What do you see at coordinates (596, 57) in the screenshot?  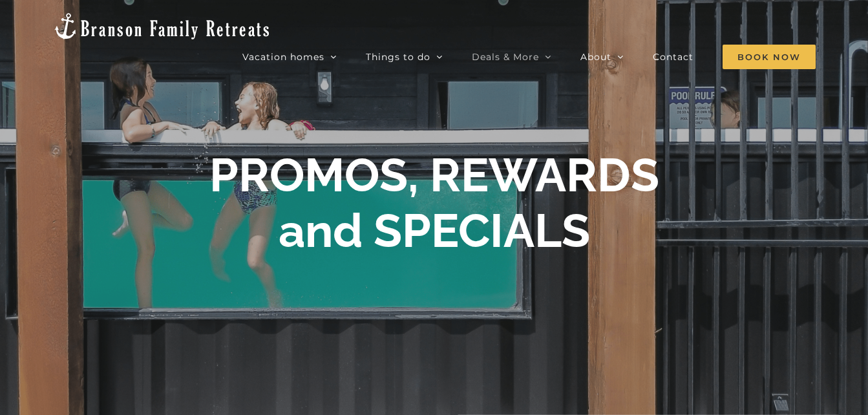 I see `span: About` at bounding box center [596, 57].